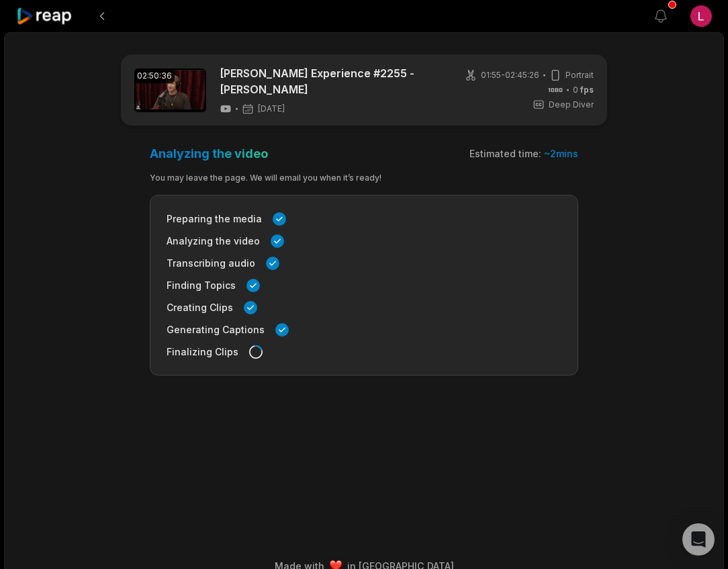 Image resolution: width=728 pixels, height=569 pixels. Describe the element at coordinates (202, 352) in the screenshot. I see `span: Finalizing Clips` at that location.